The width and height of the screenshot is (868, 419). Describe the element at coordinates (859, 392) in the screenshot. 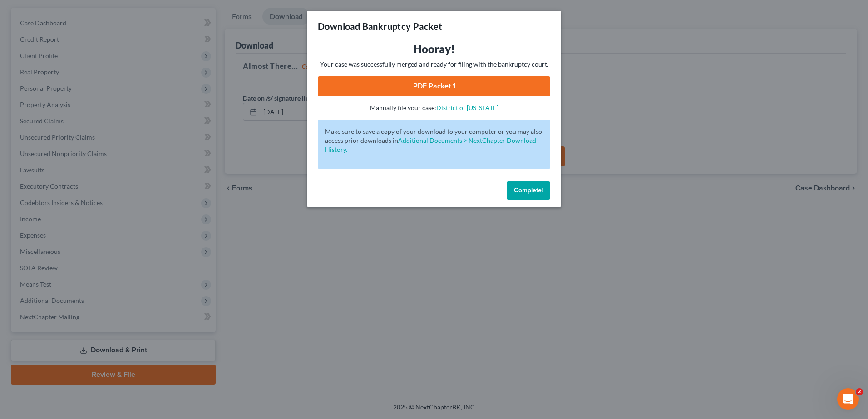

I see `span: 2` at that location.